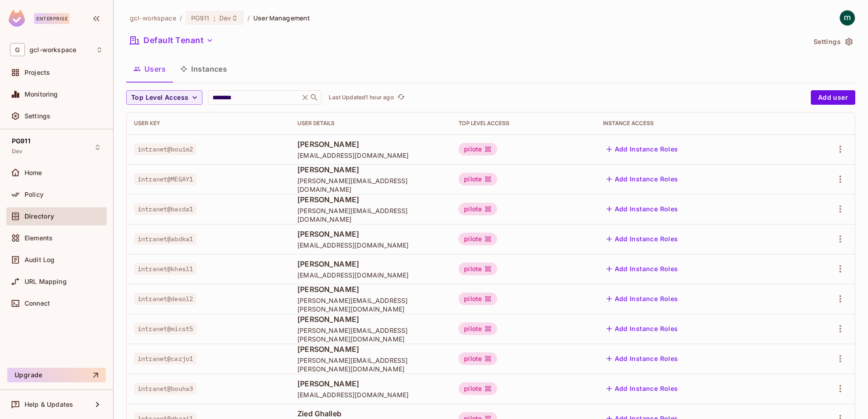 This screenshot has width=868, height=419. Describe the element at coordinates (400, 97) in the screenshot. I see `span: Click to refresh data` at that location.